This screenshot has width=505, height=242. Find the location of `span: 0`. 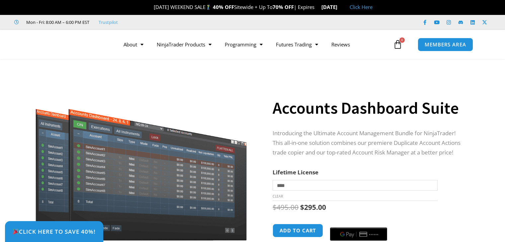

span: 0 is located at coordinates (402, 40).